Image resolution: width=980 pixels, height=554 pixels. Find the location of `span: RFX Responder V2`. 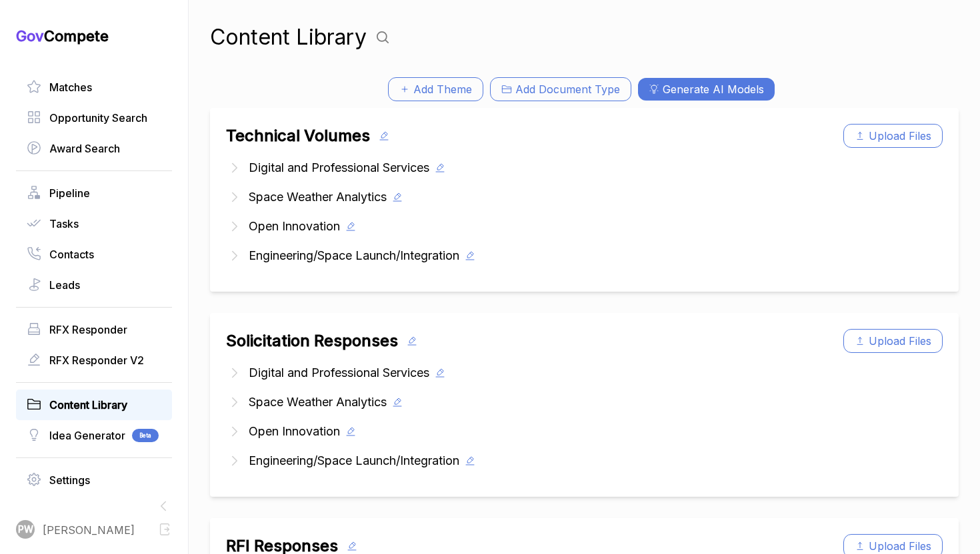

span: RFX Responder V2 is located at coordinates (97, 360).